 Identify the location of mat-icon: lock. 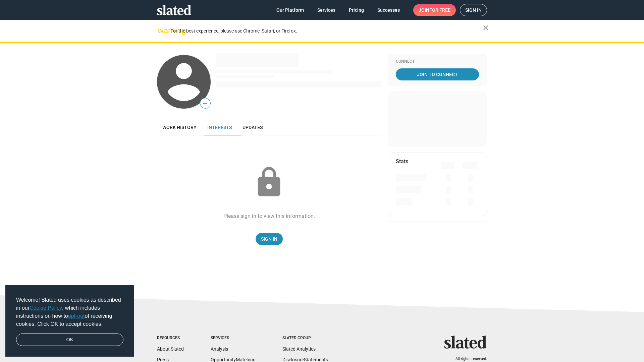
(269, 182).